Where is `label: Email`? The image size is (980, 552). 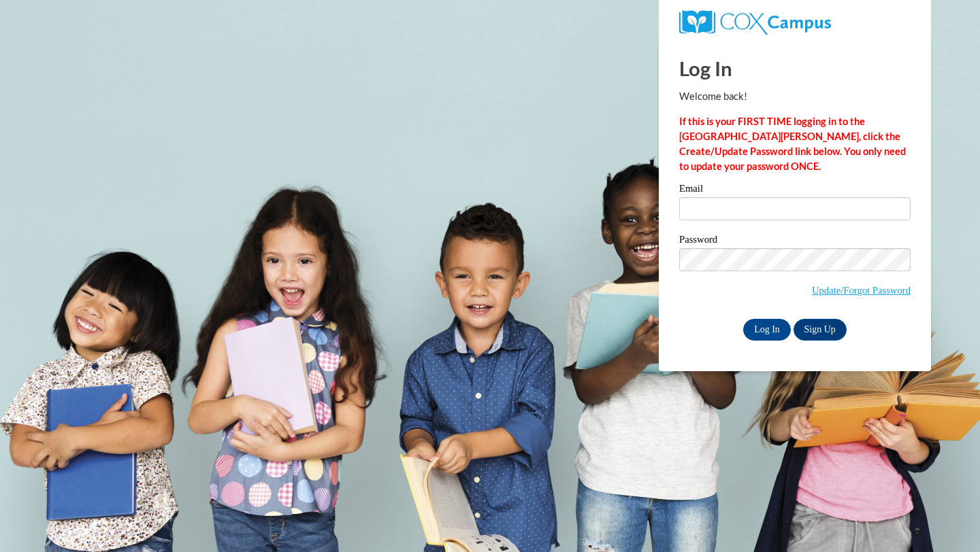 label: Email is located at coordinates (795, 190).